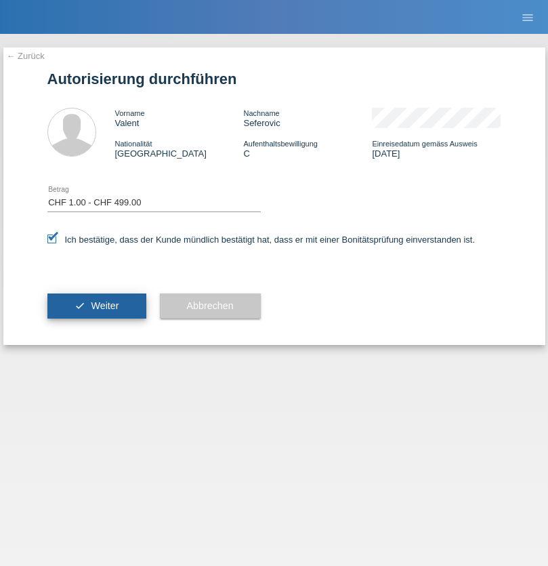 This screenshot has width=548, height=566. What do you see at coordinates (261, 113) in the screenshot?
I see `span: Nachname` at bounding box center [261, 113].